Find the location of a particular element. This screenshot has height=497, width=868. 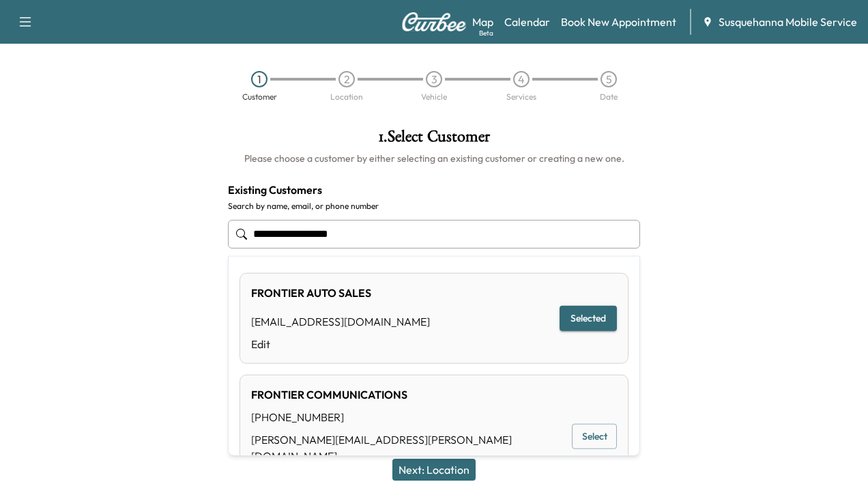

div: 4 is located at coordinates (522, 79).